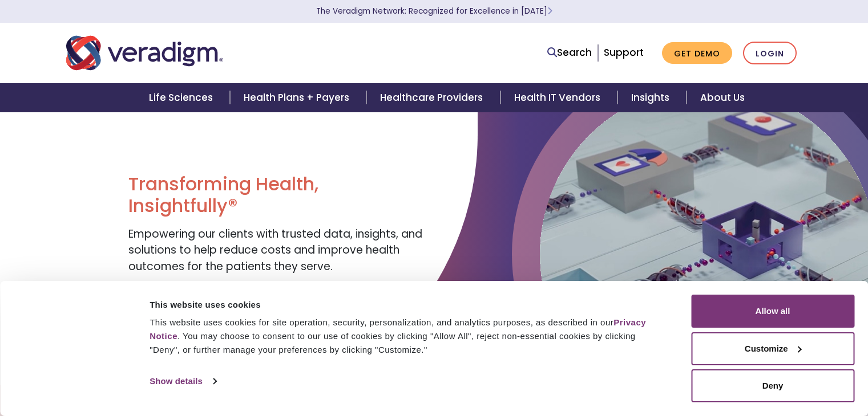 Image resolution: width=868 pixels, height=416 pixels. Describe the element at coordinates (407, 305) in the screenshot. I see `div: This website uses cookies` at that location.